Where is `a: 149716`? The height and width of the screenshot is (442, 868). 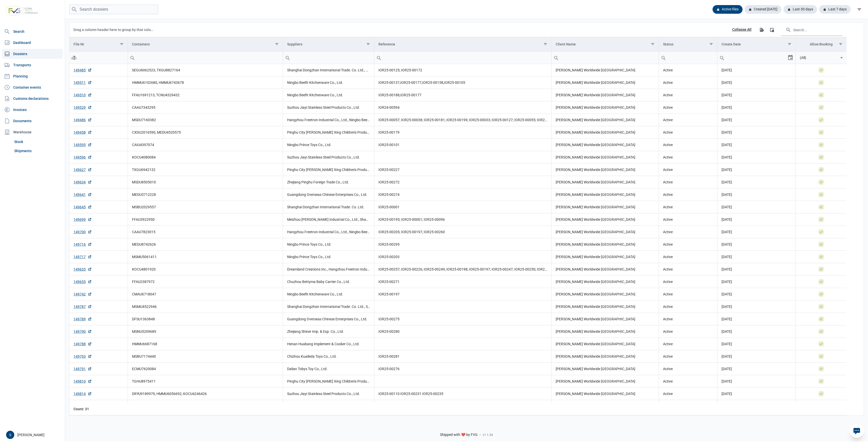 a: 149716 is located at coordinates (83, 244).